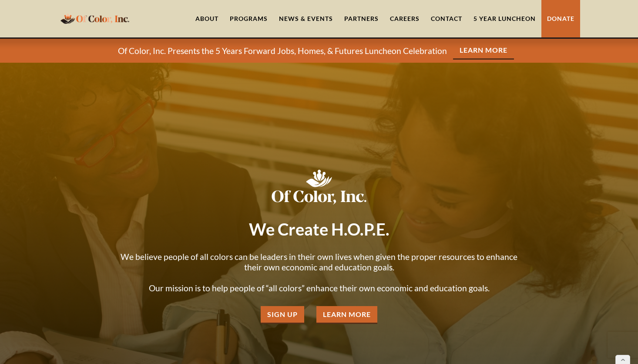  I want to click on div: Programs, so click(249, 19).